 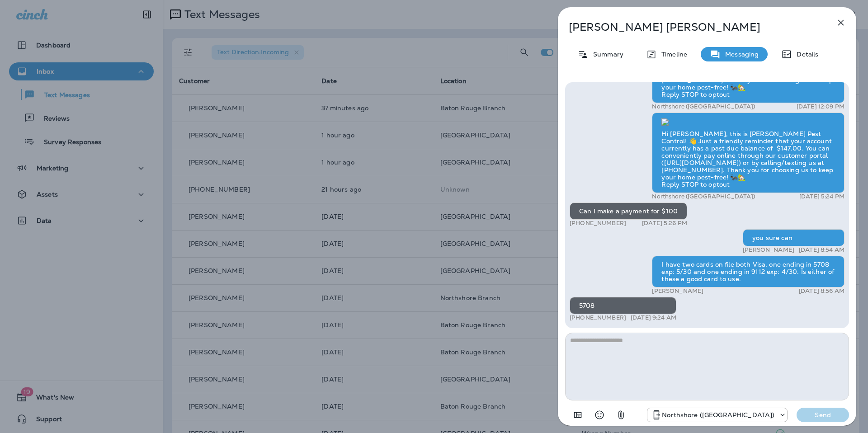 What do you see at coordinates (600, 415) in the screenshot?
I see `button: Select an emoji` at bounding box center [600, 415].